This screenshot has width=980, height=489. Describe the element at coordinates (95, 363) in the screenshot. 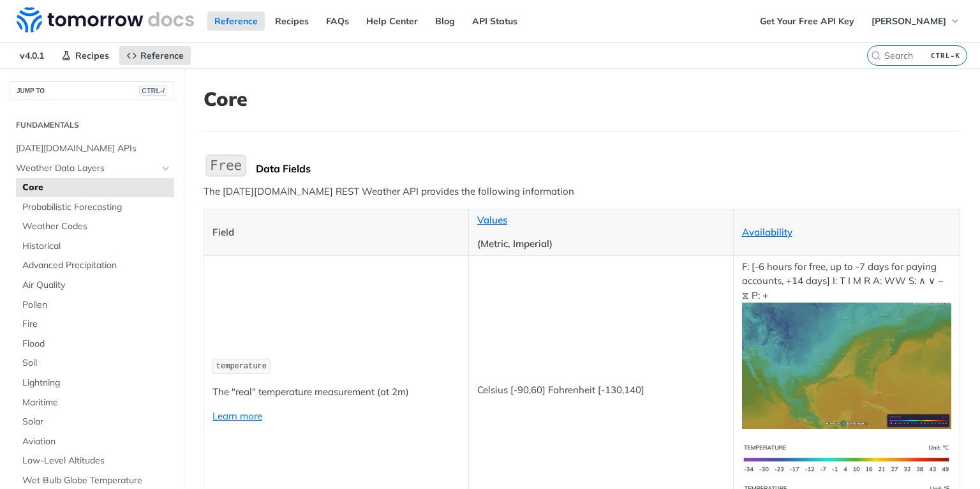

I see `a: Soil` at that location.